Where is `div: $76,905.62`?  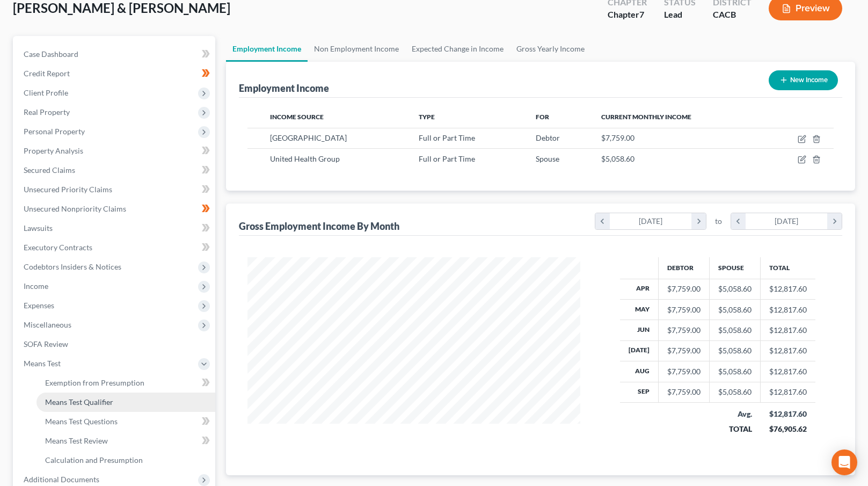
div: $76,905.62 is located at coordinates (789, 428).